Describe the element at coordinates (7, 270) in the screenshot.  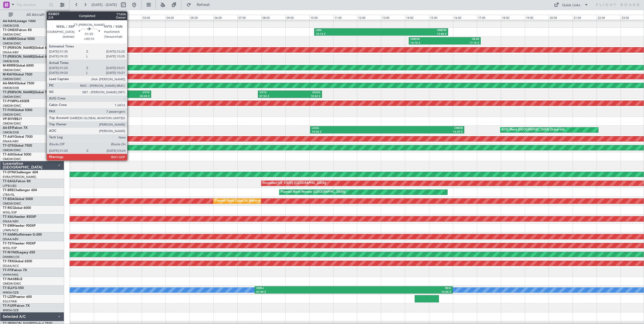
I see `span: T7-FFI` at that location.